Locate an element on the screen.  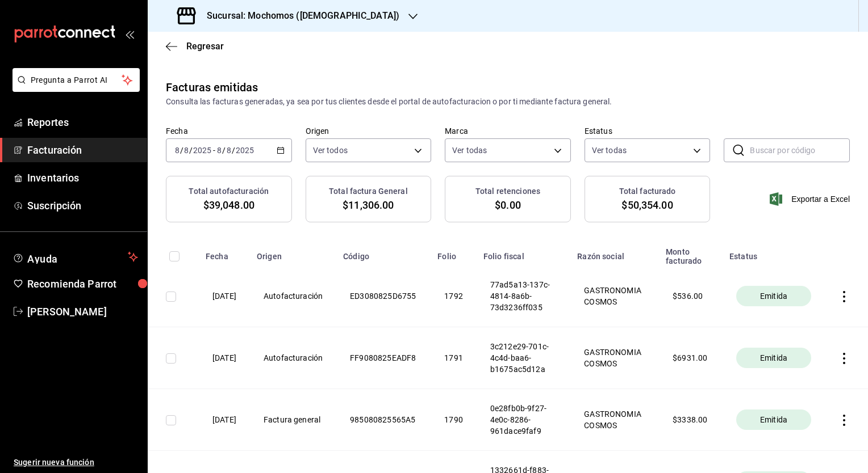
th: 1792 is located at coordinates (453, 296).